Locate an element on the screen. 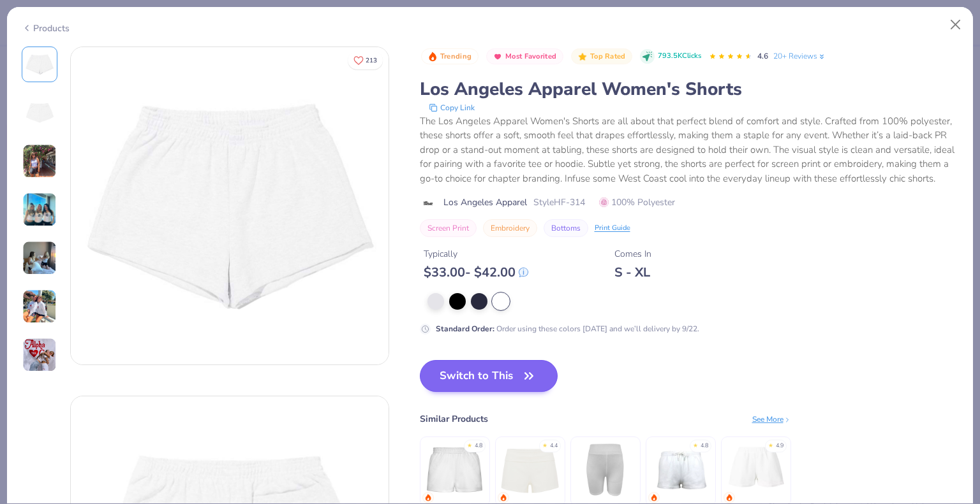  span: Trending is located at coordinates (455, 56).